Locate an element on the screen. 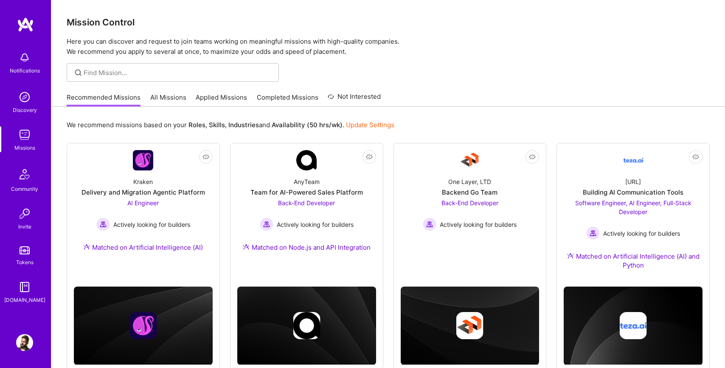 The height and width of the screenshot is (368, 725). a: Completed Missions is located at coordinates (287, 100).